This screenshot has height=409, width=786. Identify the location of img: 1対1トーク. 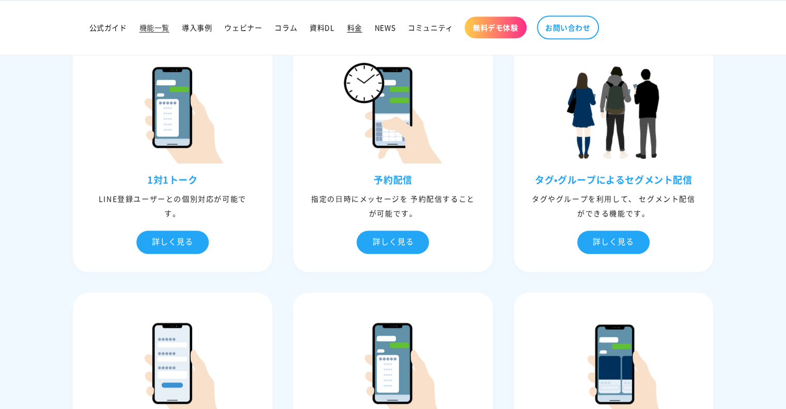
(173, 112).